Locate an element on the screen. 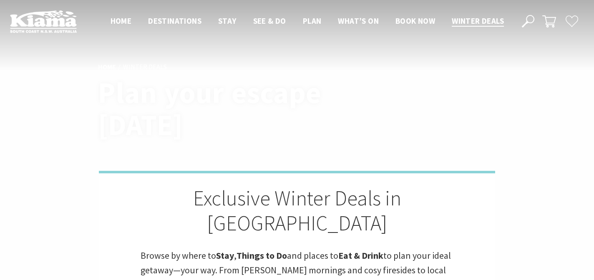 The width and height of the screenshot is (594, 280). strong: Eat & Drink is located at coordinates (361, 256).